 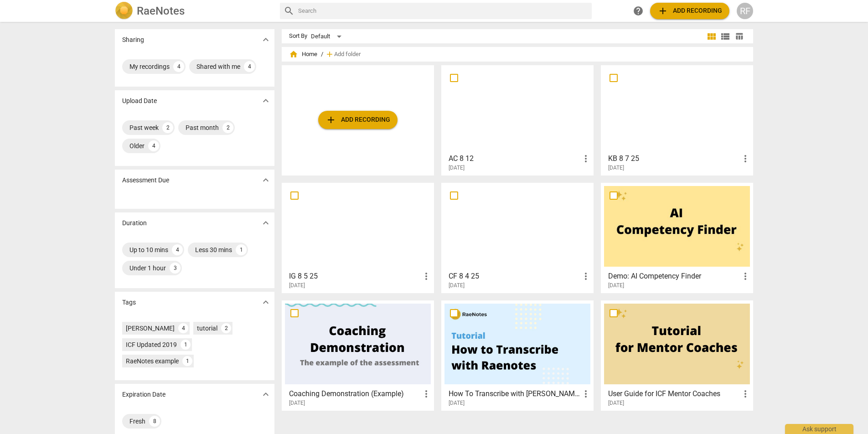 What do you see at coordinates (137, 146) in the screenshot?
I see `div: Older` at bounding box center [137, 146].